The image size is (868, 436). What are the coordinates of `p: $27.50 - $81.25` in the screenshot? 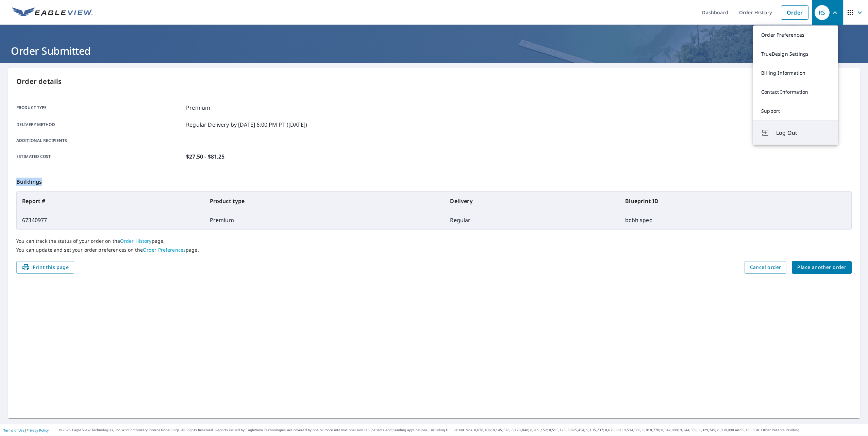 It's located at (205, 157).